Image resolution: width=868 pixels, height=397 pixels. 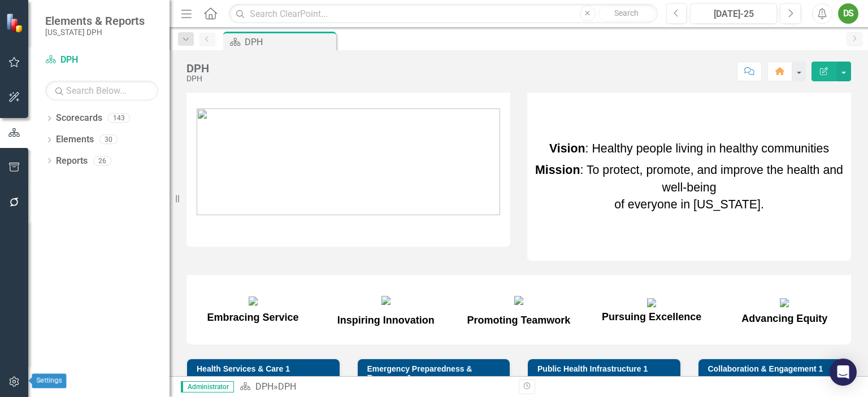 I want to click on button: DS, so click(x=848, y=13).